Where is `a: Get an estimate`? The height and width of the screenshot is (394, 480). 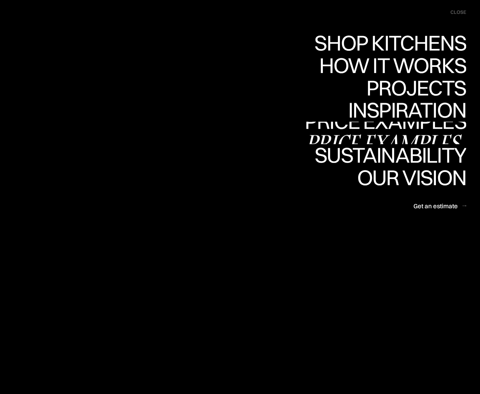
a: Get an estimate is located at coordinates (439, 206).